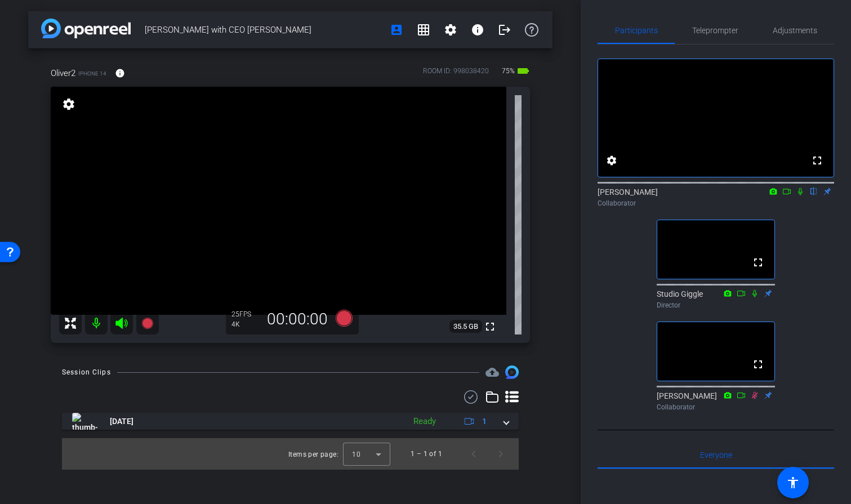 The width and height of the screenshot is (851, 504). What do you see at coordinates (505, 30) in the screenshot?
I see `mat-icon: logout` at bounding box center [505, 30].